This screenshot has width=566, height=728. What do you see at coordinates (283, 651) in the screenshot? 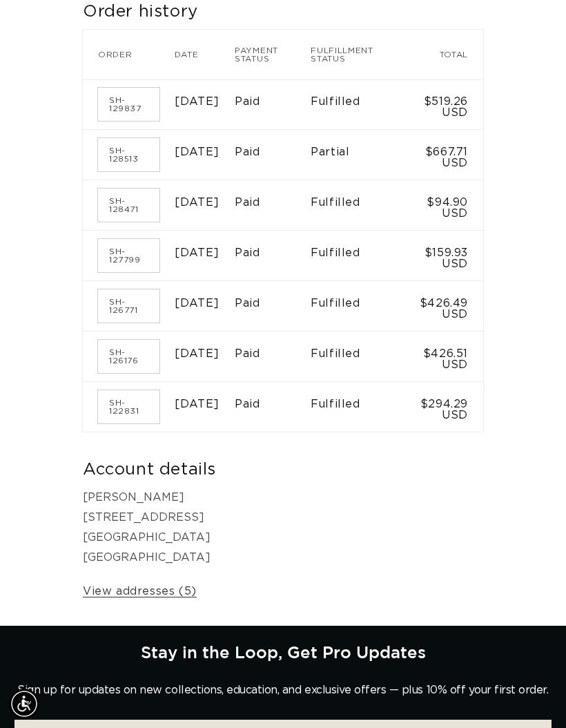
I see `h2: Stay in the Loop, Get Pro Updates` at bounding box center [283, 651].